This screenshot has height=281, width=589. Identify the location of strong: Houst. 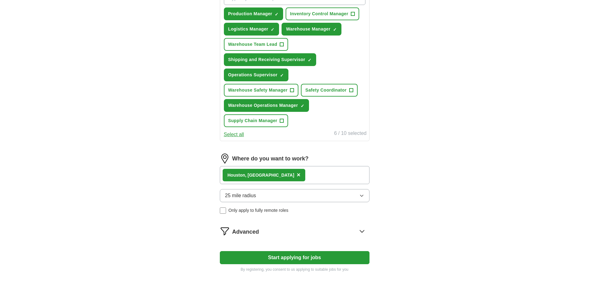
(234, 175).